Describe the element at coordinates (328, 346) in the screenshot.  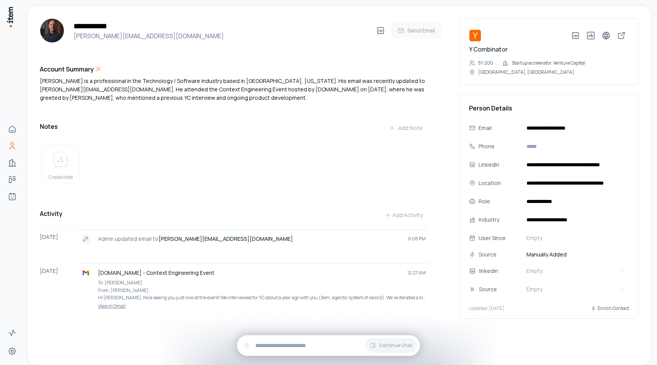
I see `div: Continue Chat` at that location.